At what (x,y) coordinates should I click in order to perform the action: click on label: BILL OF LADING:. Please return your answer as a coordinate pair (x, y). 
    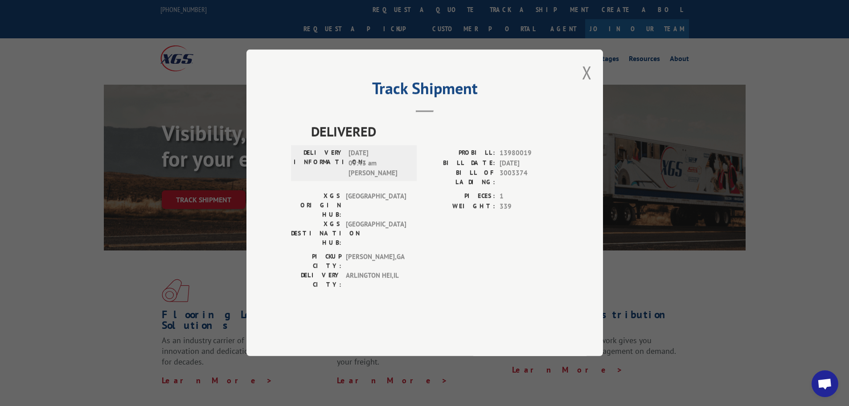
    Looking at the image, I should click on (460, 178).